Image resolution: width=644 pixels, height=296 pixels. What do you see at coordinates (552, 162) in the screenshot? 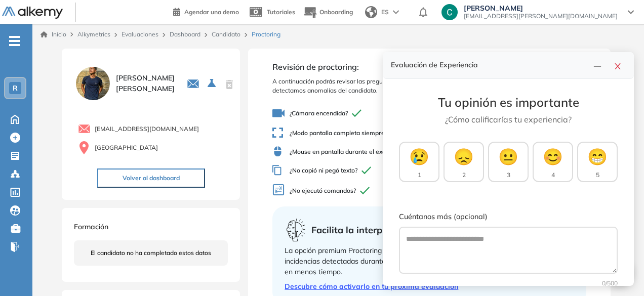
I see `button: 😊4` at bounding box center [552, 162].